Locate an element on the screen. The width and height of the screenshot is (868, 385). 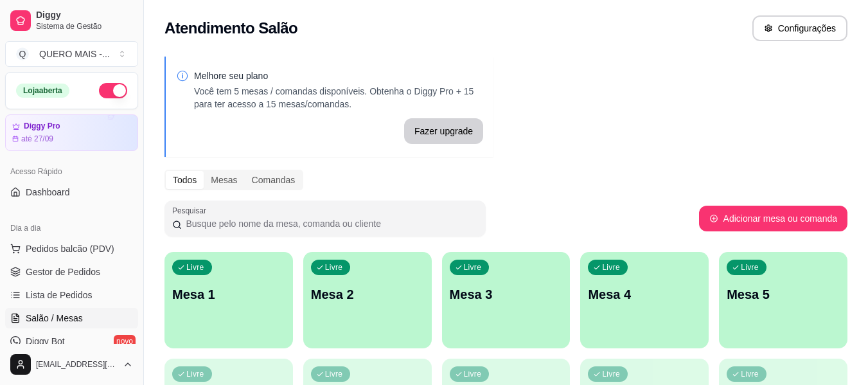
button: Pedidos balcão (PDV) is located at coordinates (71, 249).